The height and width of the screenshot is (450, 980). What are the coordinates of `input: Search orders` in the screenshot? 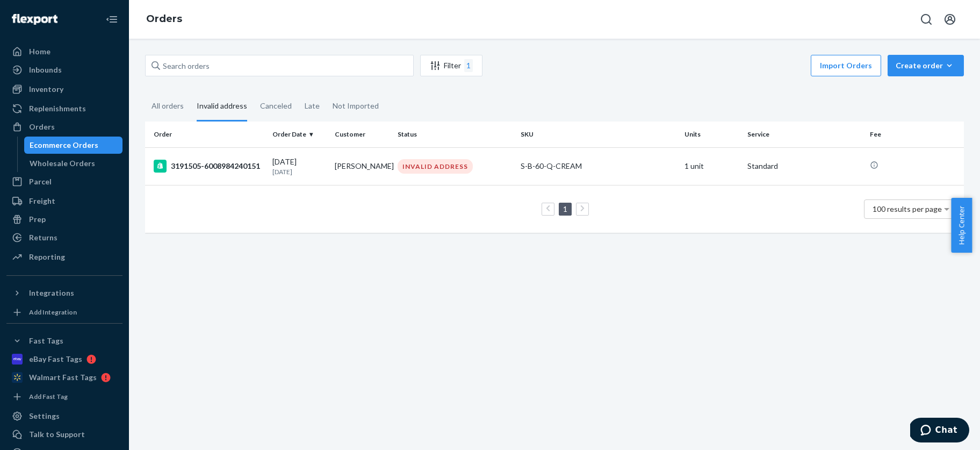 It's located at (279, 66).